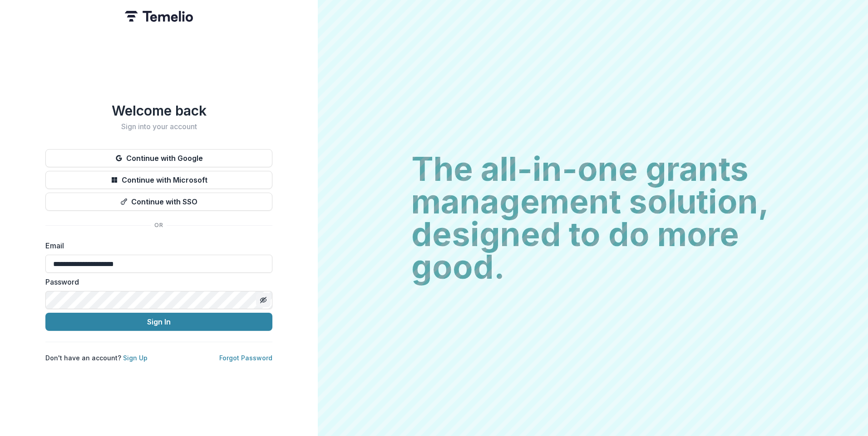 This screenshot has height=436, width=868. Describe the element at coordinates (159, 111) in the screenshot. I see `h1: Welcome back` at that location.